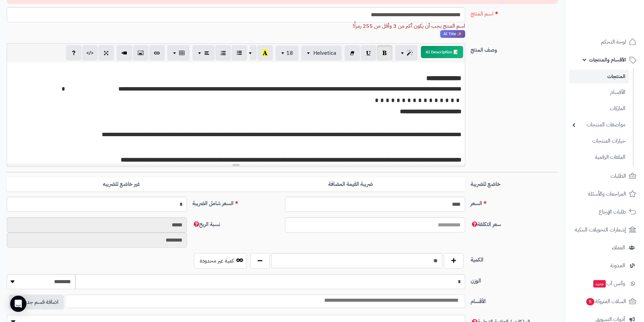  What do you see at coordinates (604, 265) in the screenshot?
I see `a: المدونة` at bounding box center [604, 265].